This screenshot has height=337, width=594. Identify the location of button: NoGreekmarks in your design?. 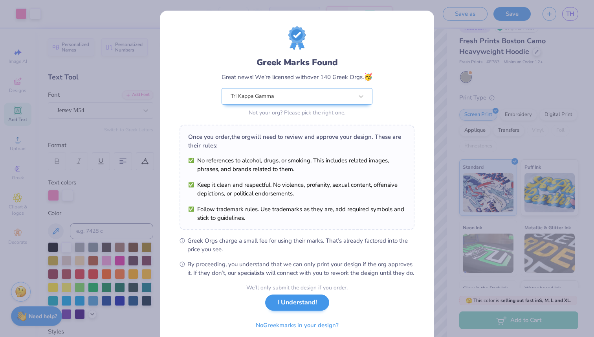
(297, 325).